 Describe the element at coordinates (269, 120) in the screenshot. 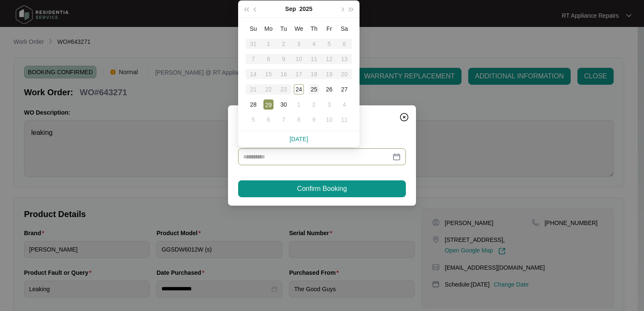

I see `div: 6` at that location.